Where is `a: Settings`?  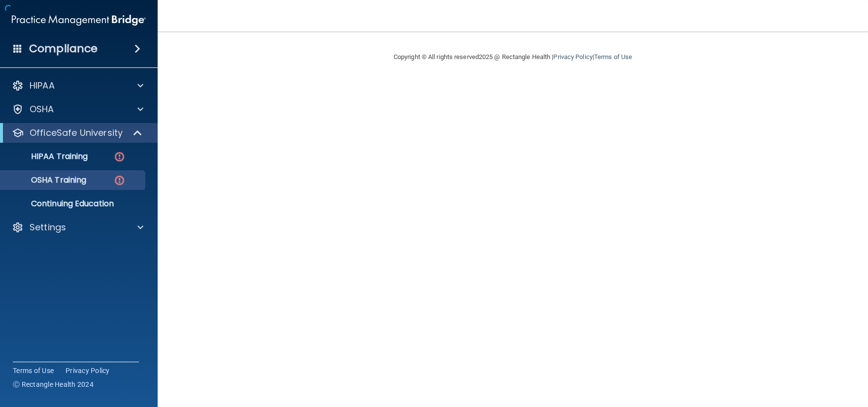 a: Settings is located at coordinates (77, 227).